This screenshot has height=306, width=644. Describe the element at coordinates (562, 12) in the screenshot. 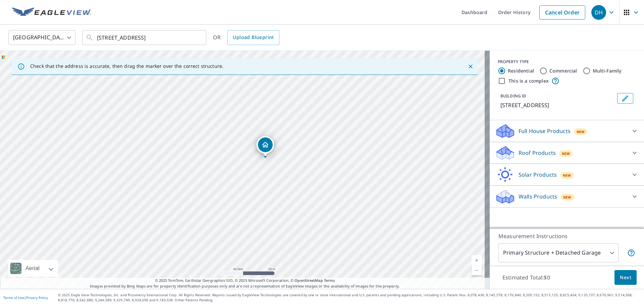

I see `a: Cancel Order` at that location.